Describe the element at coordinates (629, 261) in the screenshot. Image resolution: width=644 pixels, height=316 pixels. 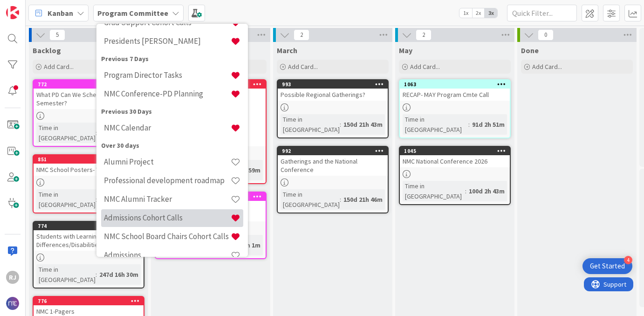
I see `div: 4` at that location.